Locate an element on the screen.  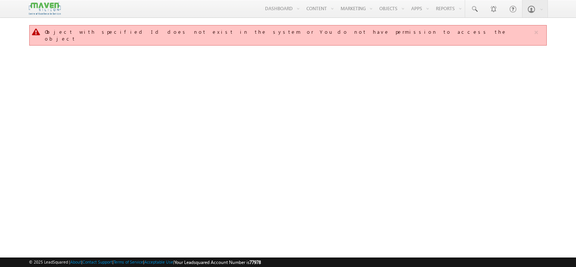
span: Your Leadsquared Account Number is is located at coordinates (218, 262).